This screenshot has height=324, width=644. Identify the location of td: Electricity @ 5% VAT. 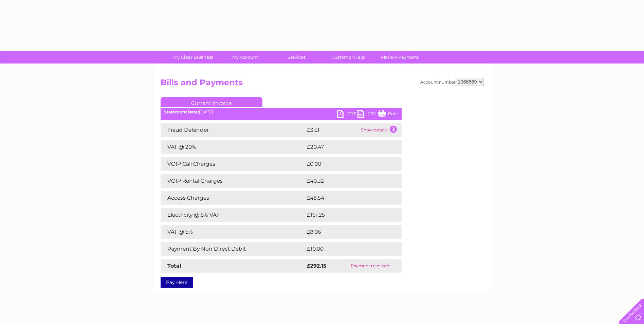
(233, 215).